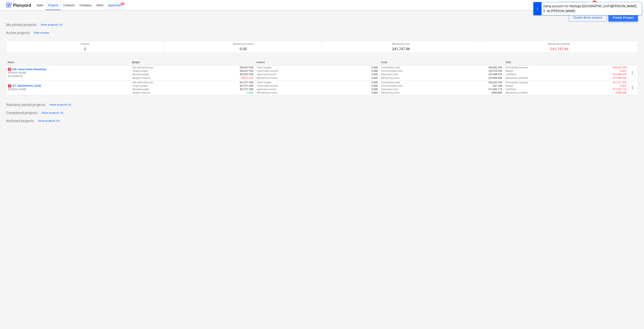 Image resolution: width=644 pixels, height=329 pixels. Describe the element at coordinates (401, 49) in the screenshot. I see `p: 241,747.86` at that location.